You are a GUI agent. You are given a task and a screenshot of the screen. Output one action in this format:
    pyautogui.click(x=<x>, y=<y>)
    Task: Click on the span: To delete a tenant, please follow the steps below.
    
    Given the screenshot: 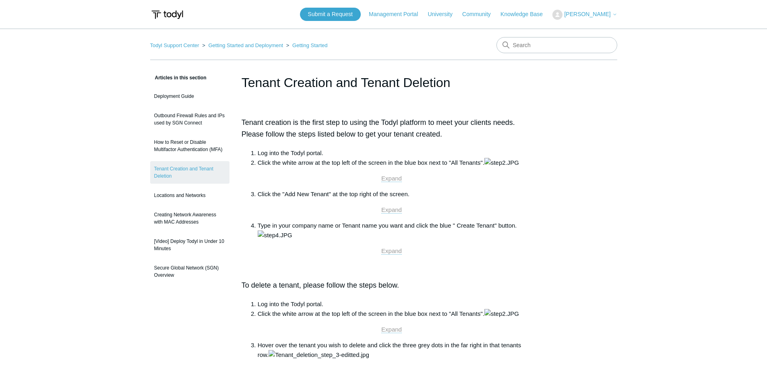 What is the action you would take?
    pyautogui.click(x=320, y=285)
    